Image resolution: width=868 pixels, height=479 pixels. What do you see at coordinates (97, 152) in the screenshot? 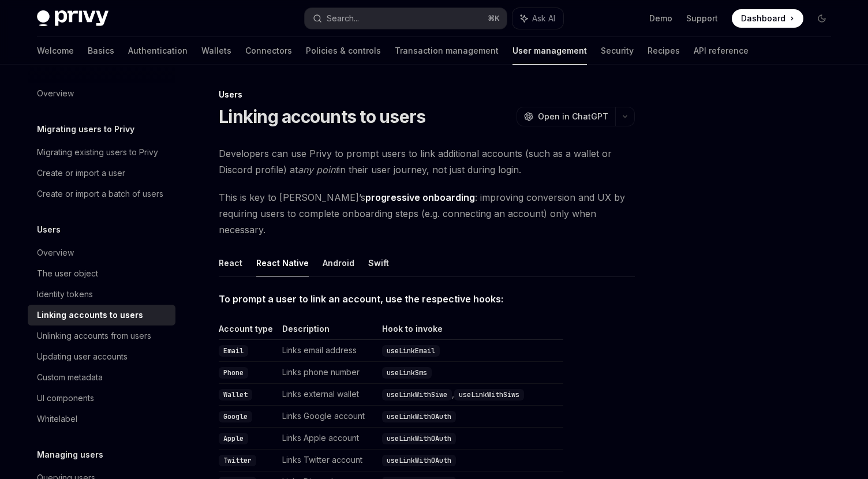
I see `div: Migrating existing users to Privy` at bounding box center [97, 152].